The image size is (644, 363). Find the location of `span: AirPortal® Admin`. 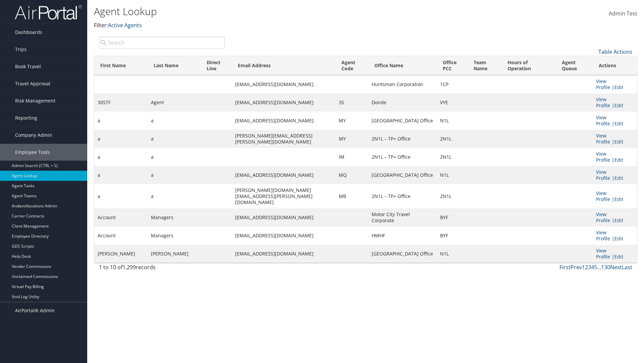

span: AirPortal® Admin is located at coordinates (35, 310).